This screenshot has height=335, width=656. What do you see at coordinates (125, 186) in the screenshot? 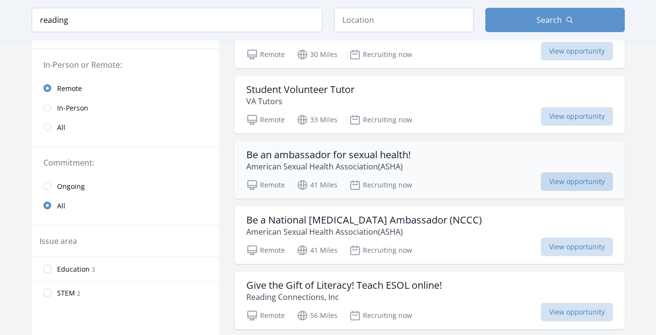
I see `a: Ongoing` at bounding box center [125, 186].